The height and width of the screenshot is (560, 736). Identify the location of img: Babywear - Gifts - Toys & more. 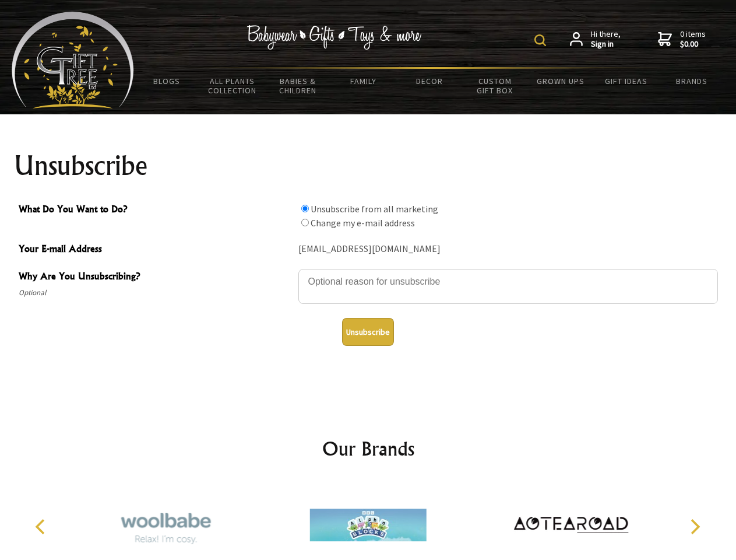
(335, 37).